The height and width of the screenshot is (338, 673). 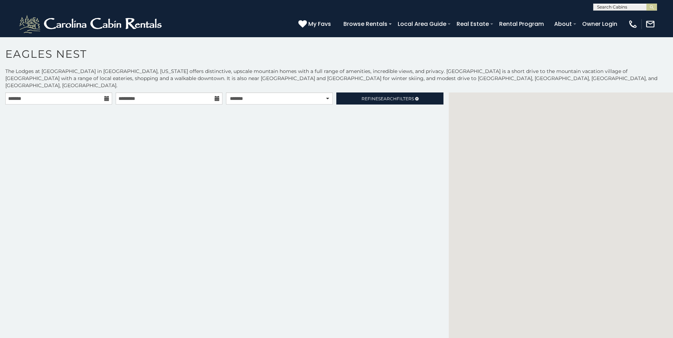 I want to click on img: phone-regular-white.png, so click(x=633, y=24).